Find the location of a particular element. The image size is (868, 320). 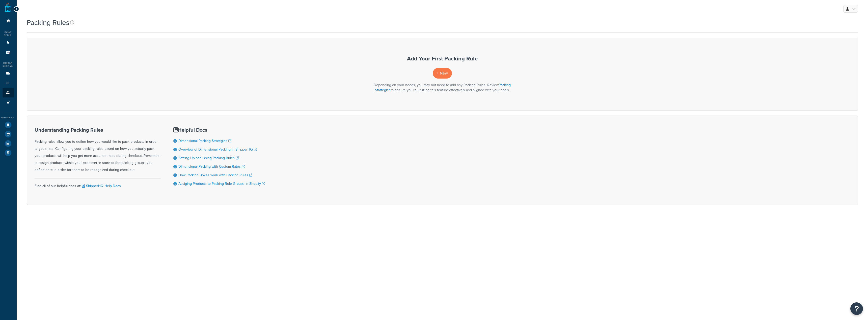

a: Dimensional Packing Strategies is located at coordinates (205, 141).